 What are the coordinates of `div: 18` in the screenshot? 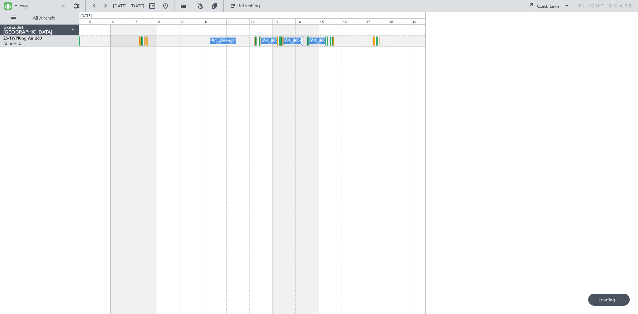 It's located at (399, 21).